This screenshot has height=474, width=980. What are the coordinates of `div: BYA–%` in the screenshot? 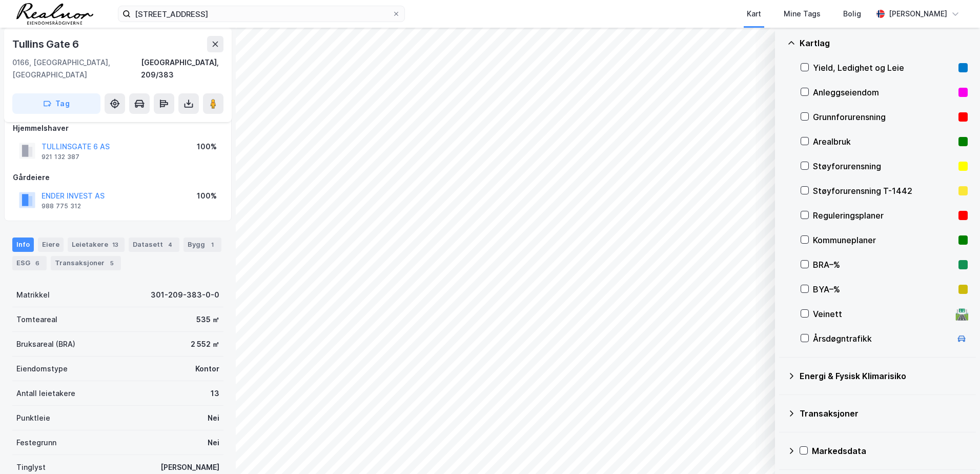 It's located at (884, 289).